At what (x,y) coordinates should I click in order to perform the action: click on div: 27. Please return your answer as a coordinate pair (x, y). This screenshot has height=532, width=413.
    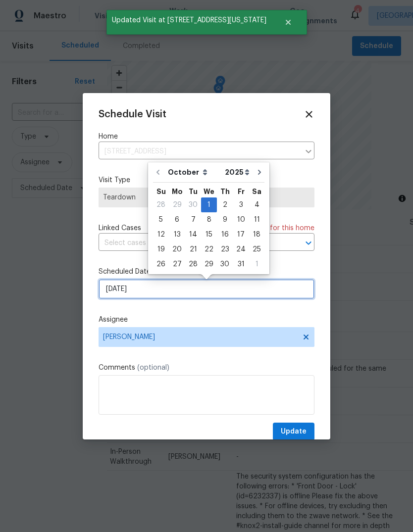
    Looking at the image, I should click on (177, 264).